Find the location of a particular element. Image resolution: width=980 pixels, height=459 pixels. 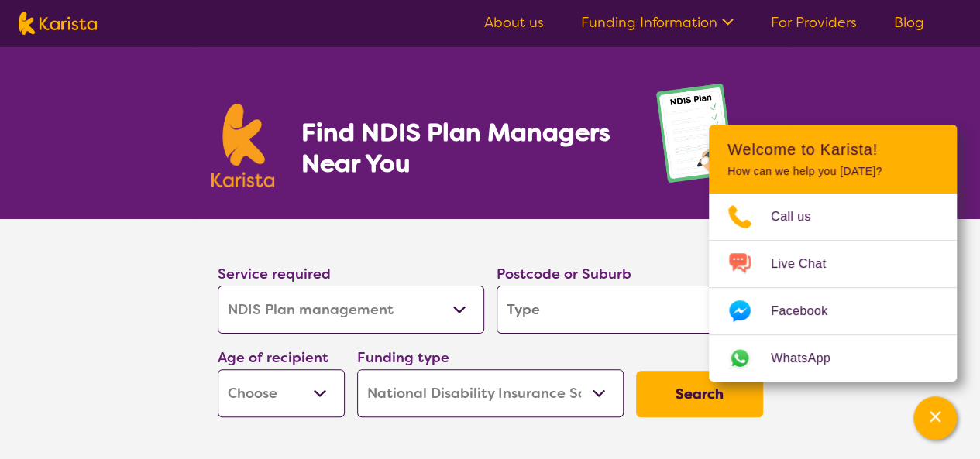

h2: Welcome to Karista! is located at coordinates (833, 150).